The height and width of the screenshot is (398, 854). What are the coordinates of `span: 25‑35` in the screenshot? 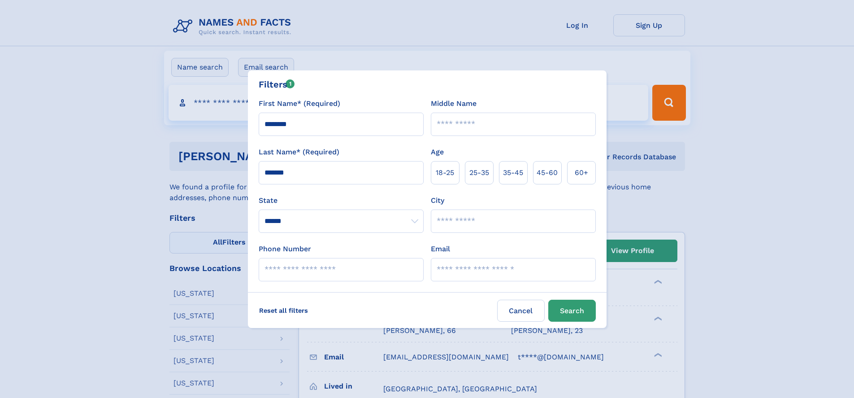 It's located at (479, 173).